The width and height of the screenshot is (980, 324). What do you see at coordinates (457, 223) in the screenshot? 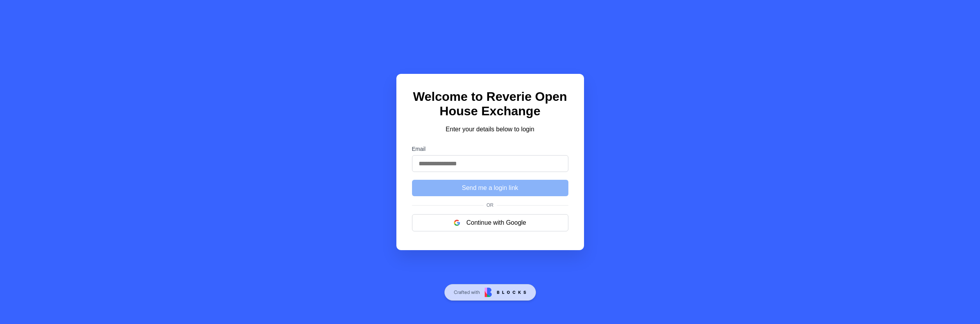
I see `img: google logo` at bounding box center [457, 223].